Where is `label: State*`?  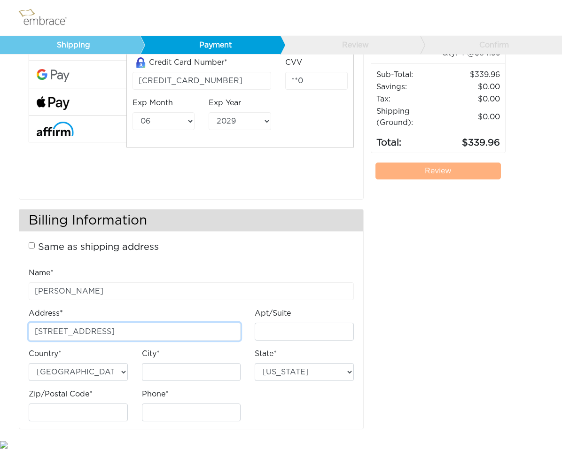 label: State* is located at coordinates (266, 354).